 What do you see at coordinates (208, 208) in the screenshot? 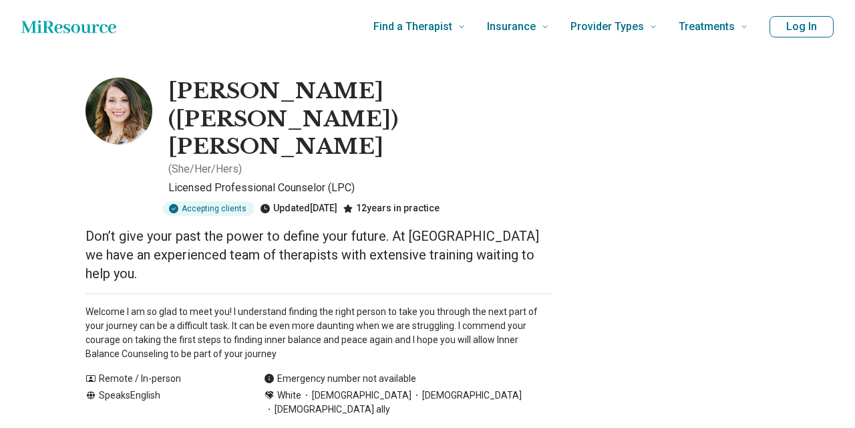
I see `div: Accepting clients` at bounding box center [208, 208].